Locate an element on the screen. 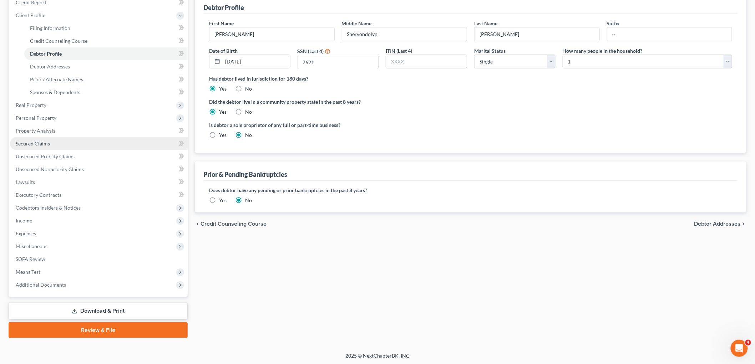 The height and width of the screenshot is (364, 755). a: Debtor Profile is located at coordinates (106, 54).